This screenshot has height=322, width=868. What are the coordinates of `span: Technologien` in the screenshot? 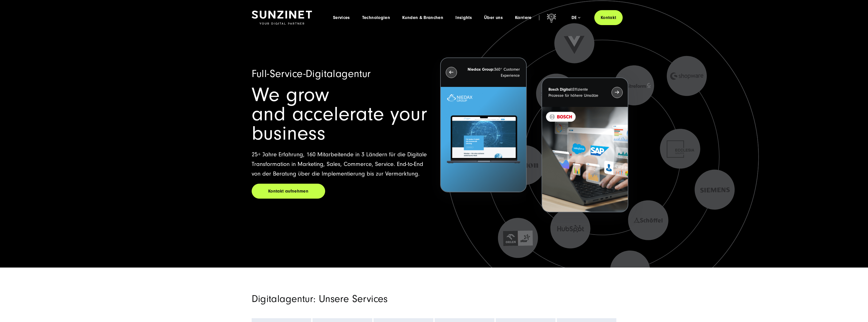 It's located at (376, 18).